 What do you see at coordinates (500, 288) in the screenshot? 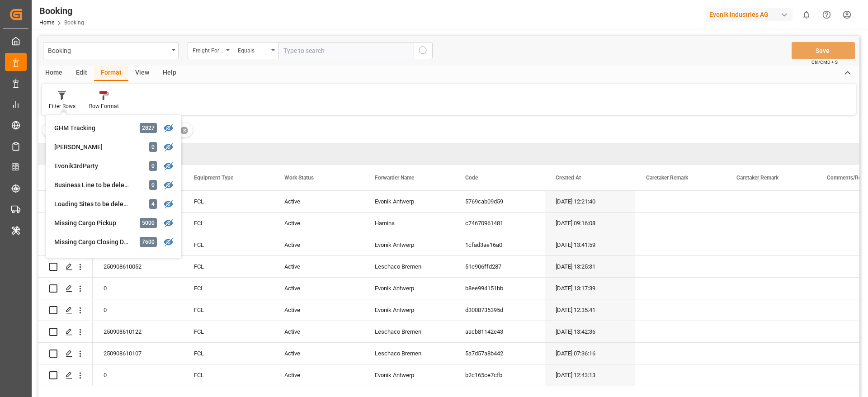
I see `div: b8ee994151bb` at bounding box center [500, 288].